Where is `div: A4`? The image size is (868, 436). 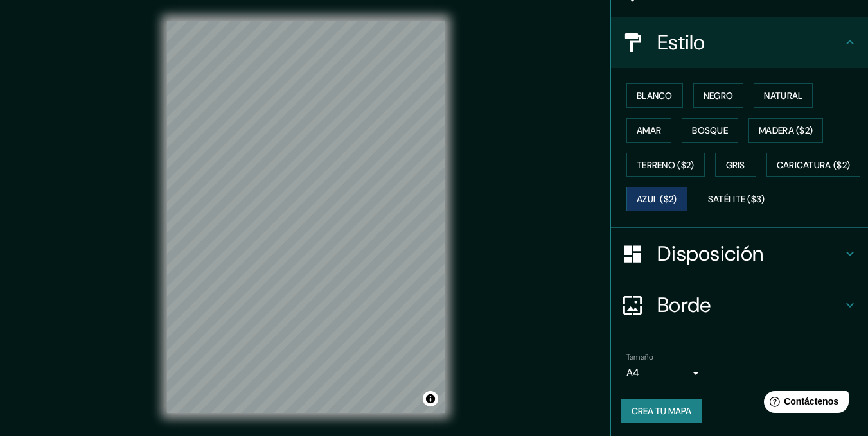 div: A4 is located at coordinates (665, 373).